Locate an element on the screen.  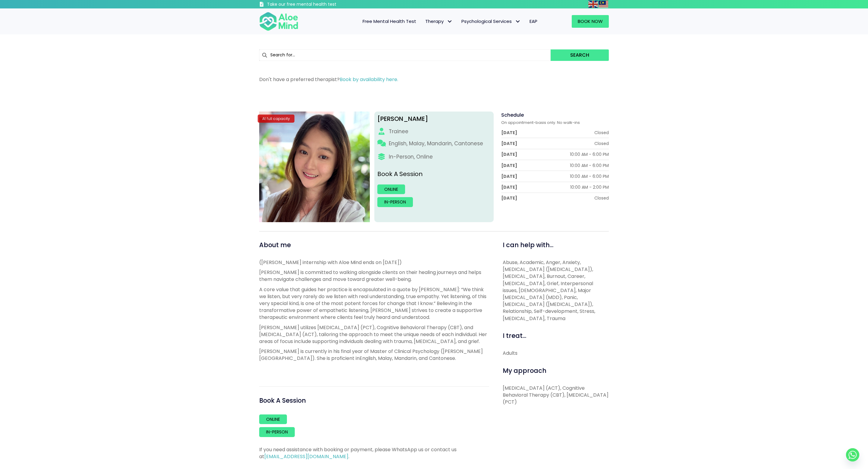
a: Book by availability here. is located at coordinates (369, 79).